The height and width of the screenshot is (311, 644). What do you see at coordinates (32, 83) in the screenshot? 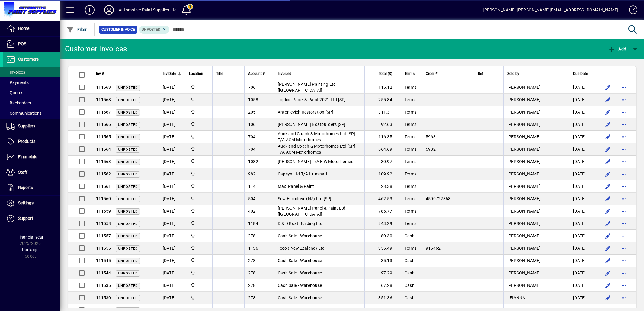
I see `a: Payments` at bounding box center [32, 83].